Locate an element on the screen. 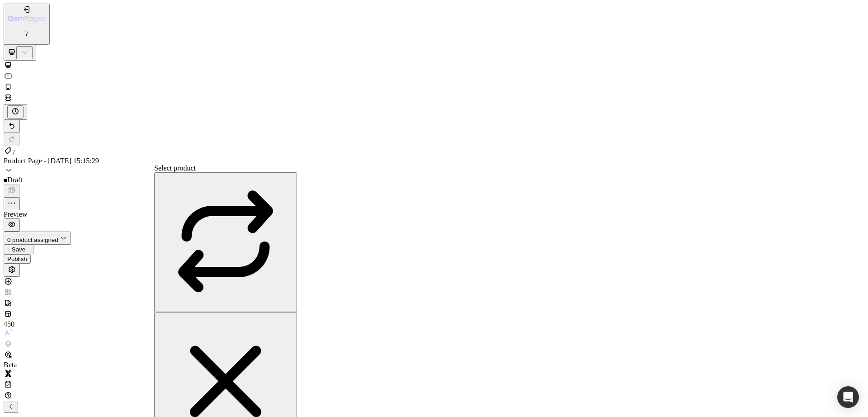 The image size is (868, 417). button: 0 product assigned is located at coordinates (37, 238).